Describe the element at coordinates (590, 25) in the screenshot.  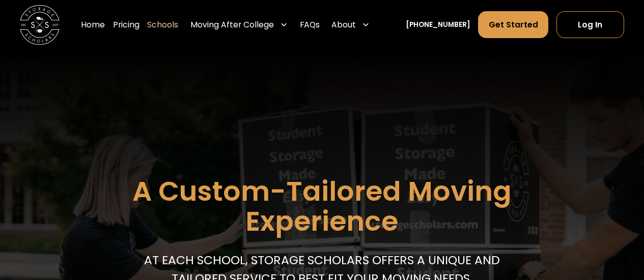
I see `a: Log In` at that location.